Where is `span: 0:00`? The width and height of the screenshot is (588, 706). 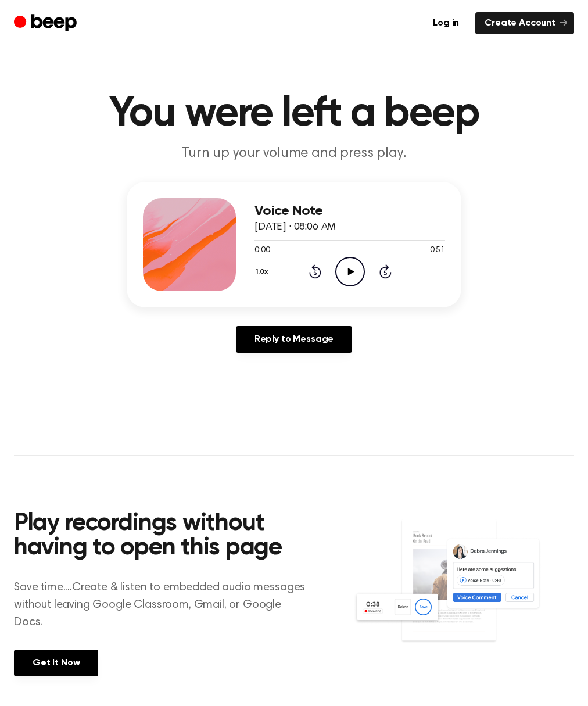 span: 0:00 is located at coordinates (262, 250).